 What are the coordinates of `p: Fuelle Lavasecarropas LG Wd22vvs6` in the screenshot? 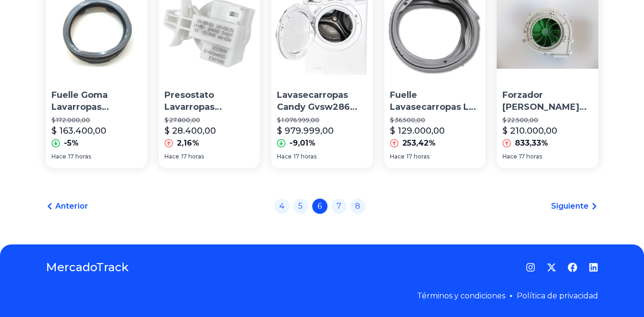 It's located at (435, 101).